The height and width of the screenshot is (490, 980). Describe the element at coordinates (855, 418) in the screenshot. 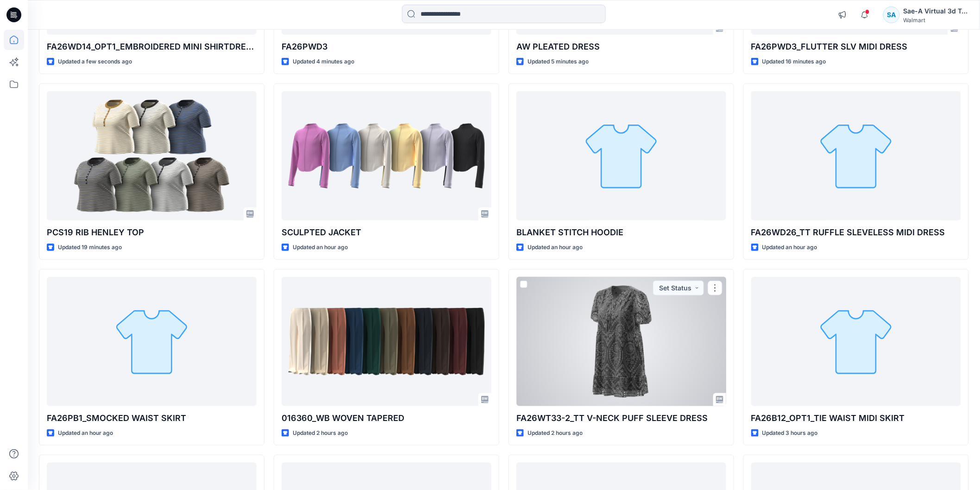

I see `p: FA26B12_OPT1_TIE WAIST MIDI SKIRT` at that location.